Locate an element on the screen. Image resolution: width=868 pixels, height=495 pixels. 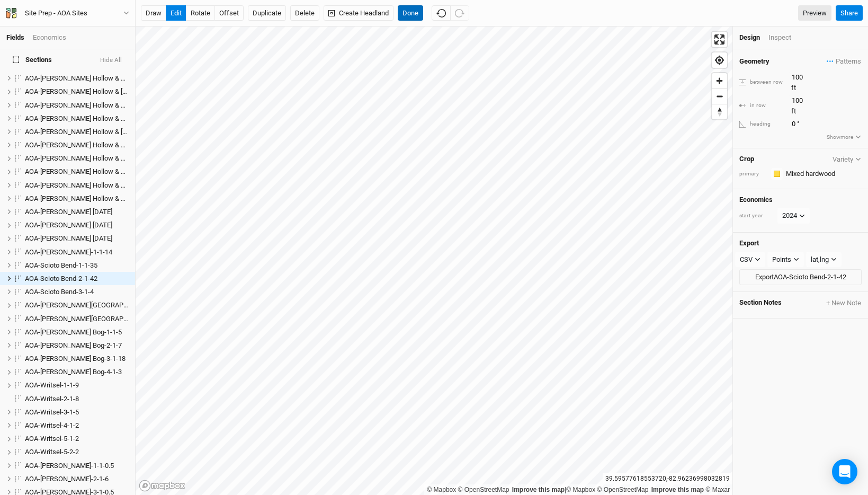
button: Find my location is located at coordinates (720, 60).